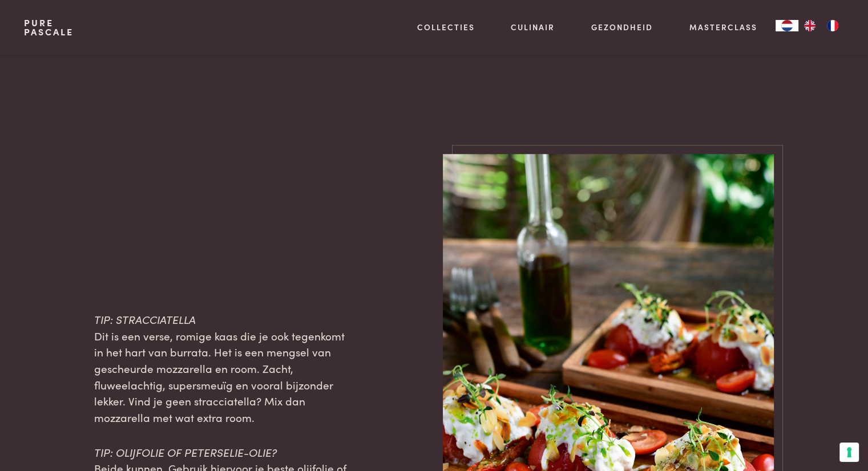  What do you see at coordinates (622, 27) in the screenshot?
I see `a: Gezondheid` at bounding box center [622, 27].